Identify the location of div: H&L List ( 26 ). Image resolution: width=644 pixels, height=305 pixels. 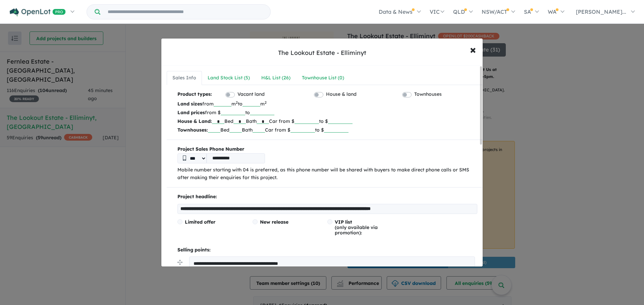
(275, 78).